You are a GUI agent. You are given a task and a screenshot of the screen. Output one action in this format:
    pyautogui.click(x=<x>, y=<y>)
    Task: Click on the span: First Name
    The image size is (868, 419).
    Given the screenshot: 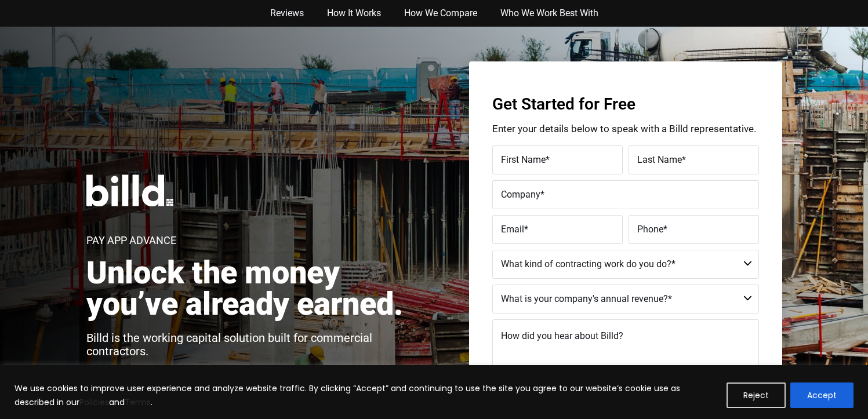 What is the action you would take?
    pyautogui.click(x=523, y=160)
    